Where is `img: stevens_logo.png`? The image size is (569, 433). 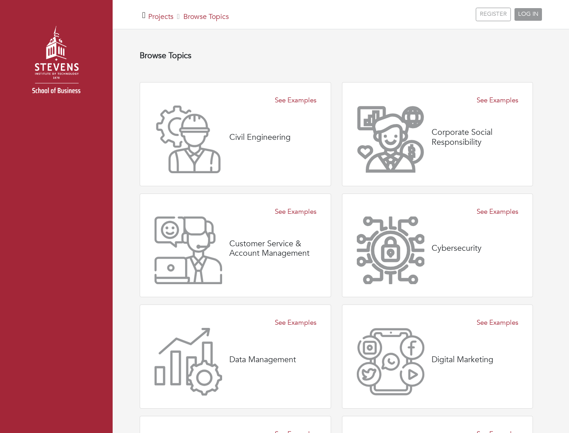 img: stevens_logo.png is located at coordinates (56, 63).